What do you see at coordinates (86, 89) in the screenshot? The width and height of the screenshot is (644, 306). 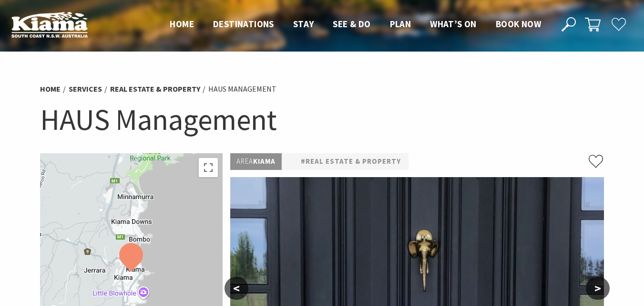 I see `a: Services` at bounding box center [86, 89].